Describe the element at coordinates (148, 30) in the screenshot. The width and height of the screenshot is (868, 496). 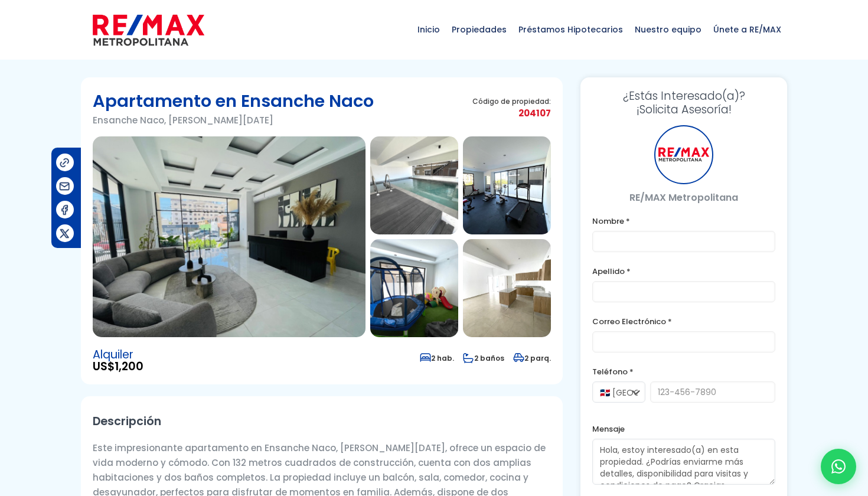
I see `img: remax-metropolitana-logo` at that location.